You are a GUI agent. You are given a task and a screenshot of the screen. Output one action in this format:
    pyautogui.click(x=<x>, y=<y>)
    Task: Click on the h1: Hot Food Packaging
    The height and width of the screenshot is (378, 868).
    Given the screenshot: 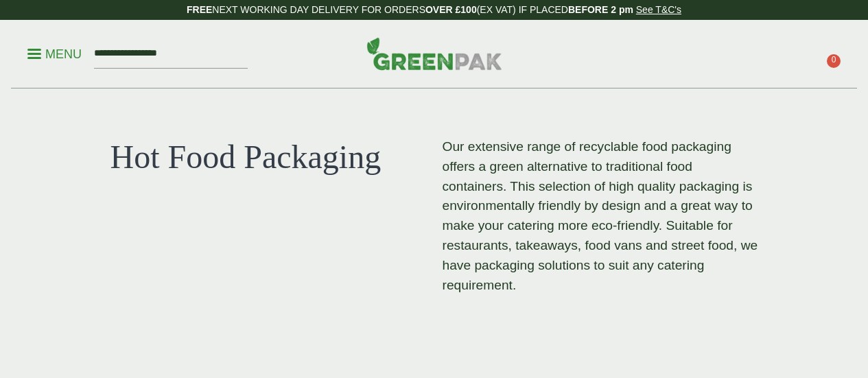 What is the action you would take?
    pyautogui.click(x=269, y=157)
    